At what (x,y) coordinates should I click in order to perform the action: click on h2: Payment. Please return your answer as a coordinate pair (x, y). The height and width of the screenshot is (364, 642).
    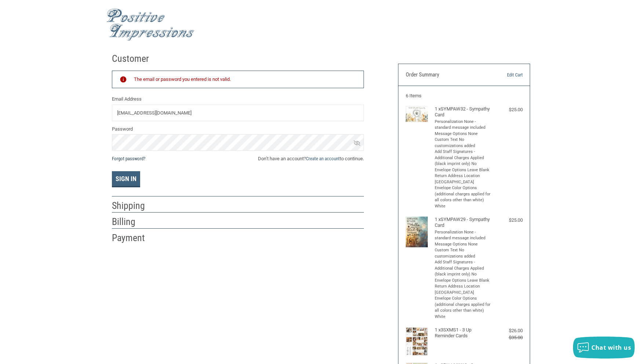
    Looking at the image, I should click on (133, 238).